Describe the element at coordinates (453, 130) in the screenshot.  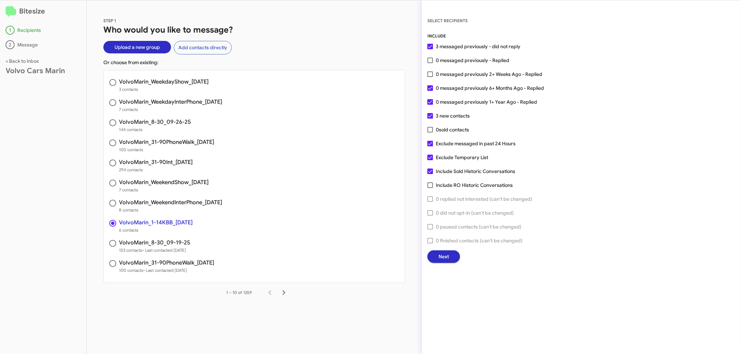
I see `span: 0` at that location.